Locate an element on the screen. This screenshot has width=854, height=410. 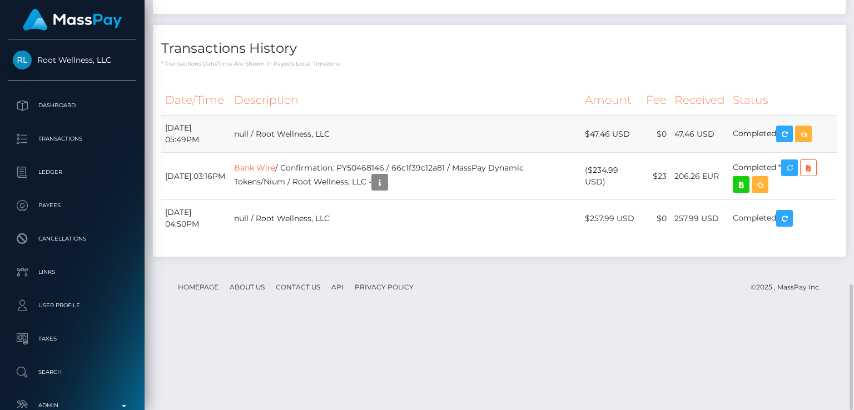
td: $47.46 USD is located at coordinates (611, 134).